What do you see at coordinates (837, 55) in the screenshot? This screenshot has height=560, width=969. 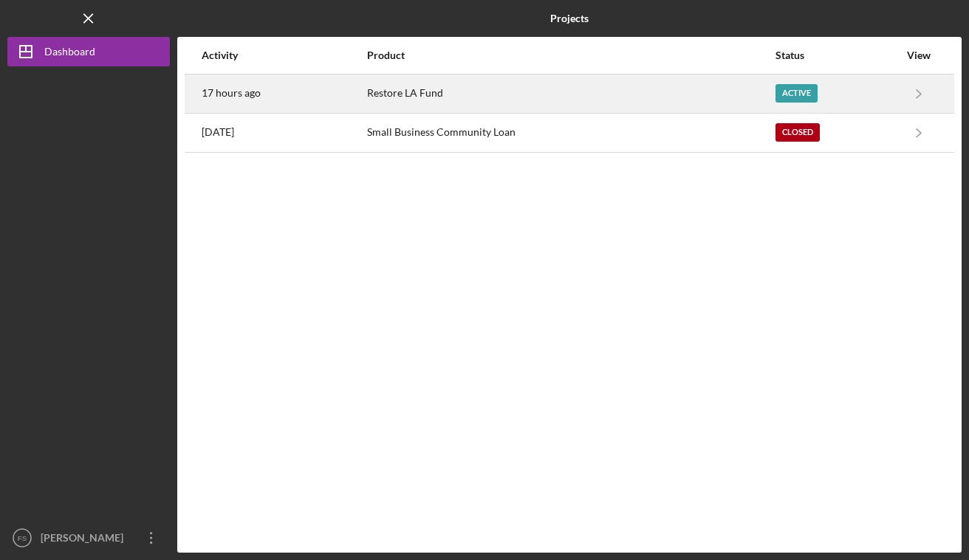 I see `div: Status` at bounding box center [837, 55].